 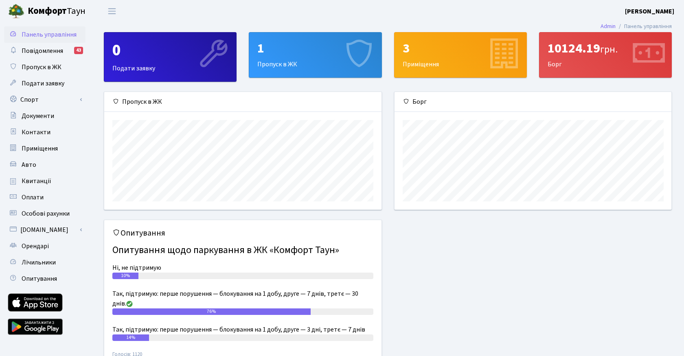 I want to click on a: 3Приміщення, so click(x=460, y=55).